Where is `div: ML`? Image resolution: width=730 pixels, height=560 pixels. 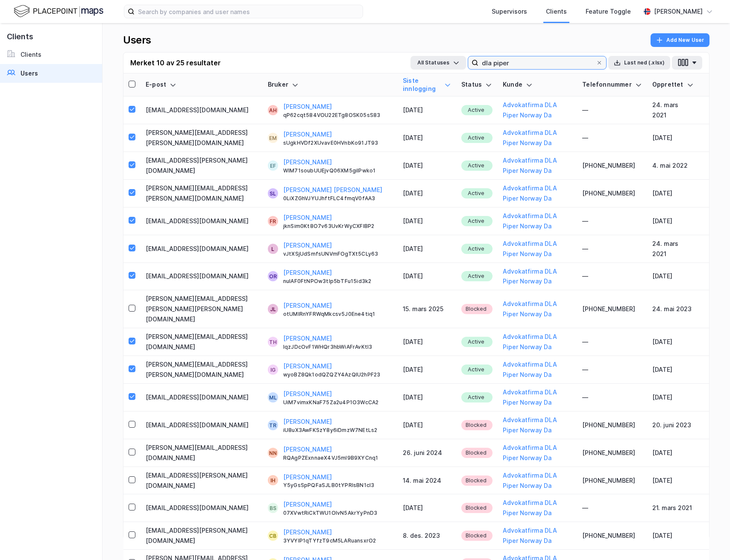
div: ML is located at coordinates (273, 397).